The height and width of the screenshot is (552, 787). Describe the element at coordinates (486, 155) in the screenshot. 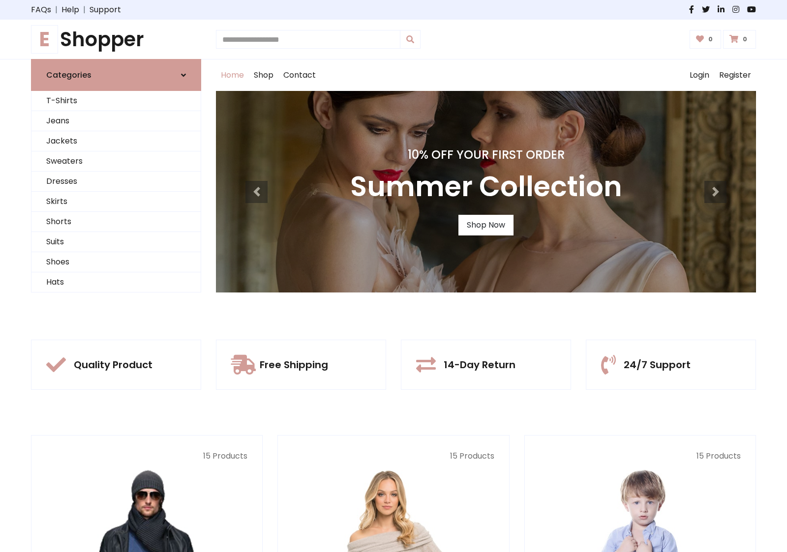

I see `h4: 10% Off Your First Order` at that location.